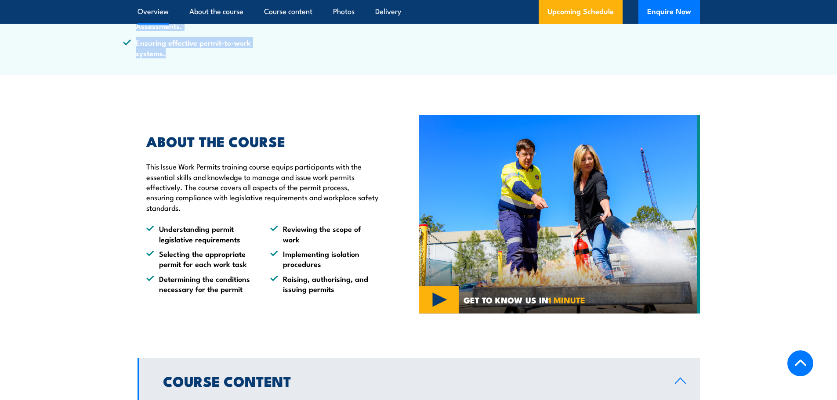  Describe the element at coordinates (262, 141) in the screenshot. I see `h2: ABOUT THE COURSE` at that location.